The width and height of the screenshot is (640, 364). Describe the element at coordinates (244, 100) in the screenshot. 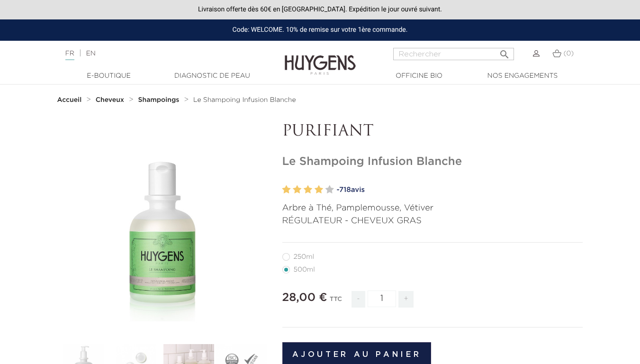

I see `a: Le Shampoing Infusion Blanche` at that location.